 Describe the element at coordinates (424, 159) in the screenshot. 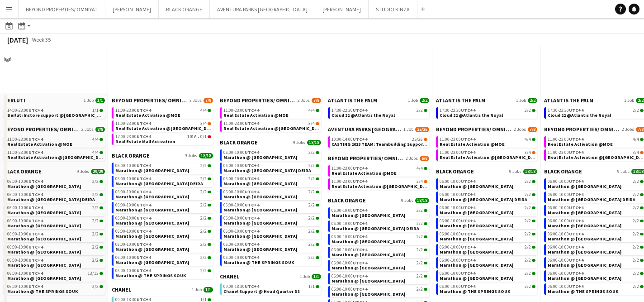

I see `span: 6/8` at that location.